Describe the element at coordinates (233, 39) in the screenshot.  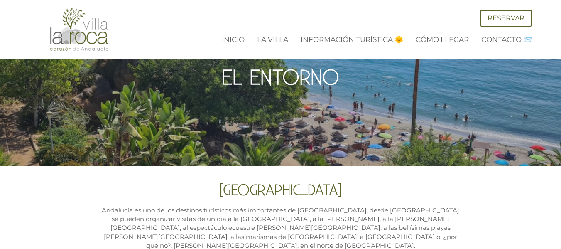
I see `a: Inicio` at that location.